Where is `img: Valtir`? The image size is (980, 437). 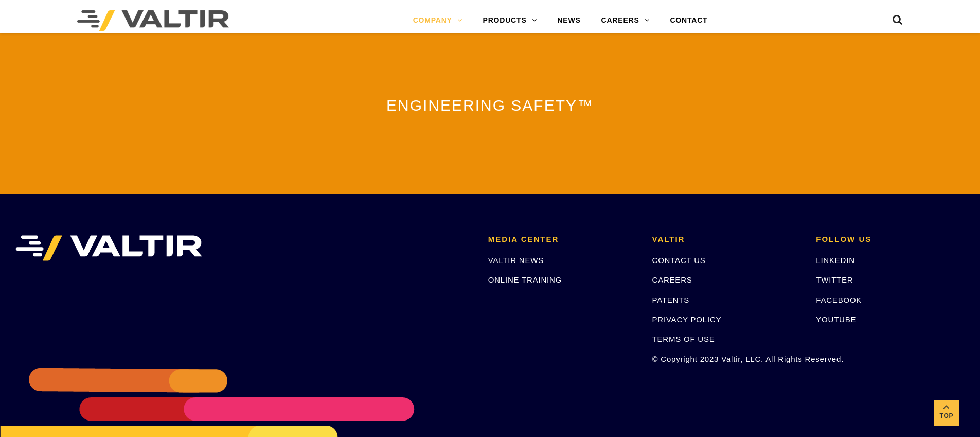 img: Valtir is located at coordinates (153, 20).